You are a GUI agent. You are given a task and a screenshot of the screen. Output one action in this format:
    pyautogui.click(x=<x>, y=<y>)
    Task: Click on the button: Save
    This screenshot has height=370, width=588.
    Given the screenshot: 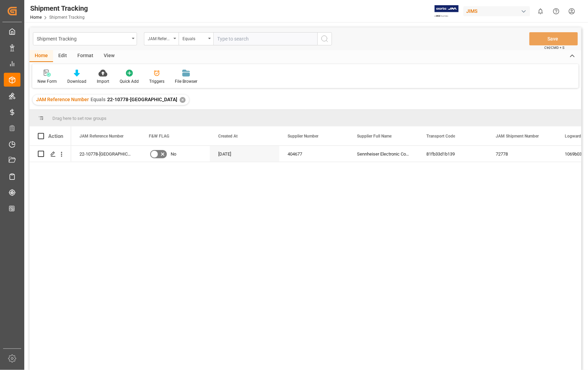 What is the action you would take?
    pyautogui.click(x=553, y=39)
    